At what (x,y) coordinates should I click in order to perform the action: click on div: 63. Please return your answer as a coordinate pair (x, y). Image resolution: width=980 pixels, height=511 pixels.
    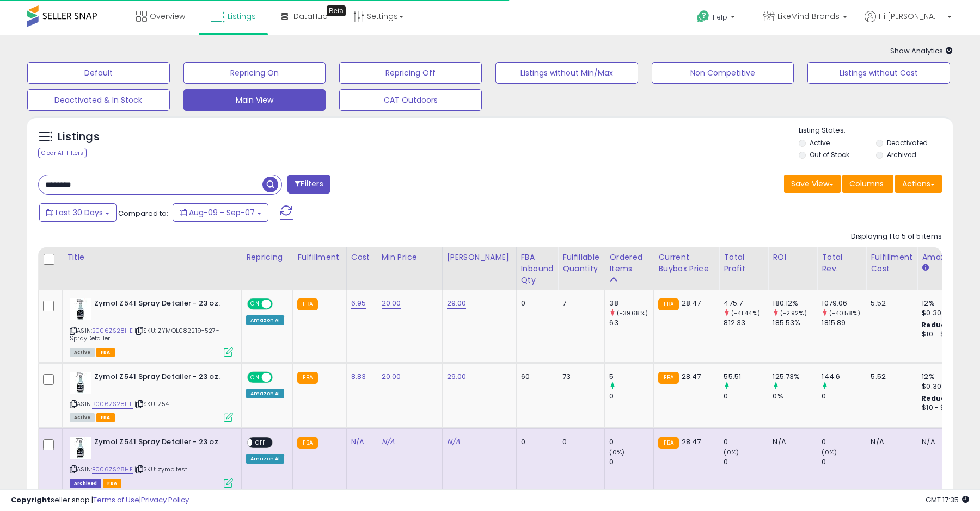
    Looking at the image, I should click on (631, 323).